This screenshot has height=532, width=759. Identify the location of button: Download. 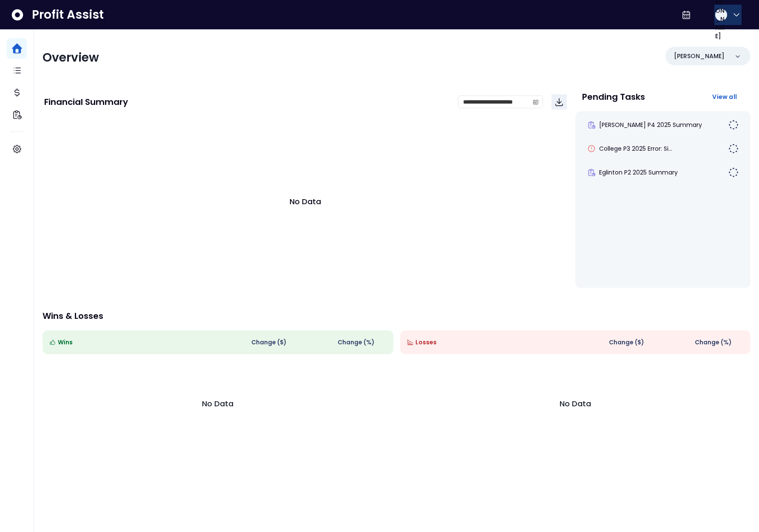
(559, 102).